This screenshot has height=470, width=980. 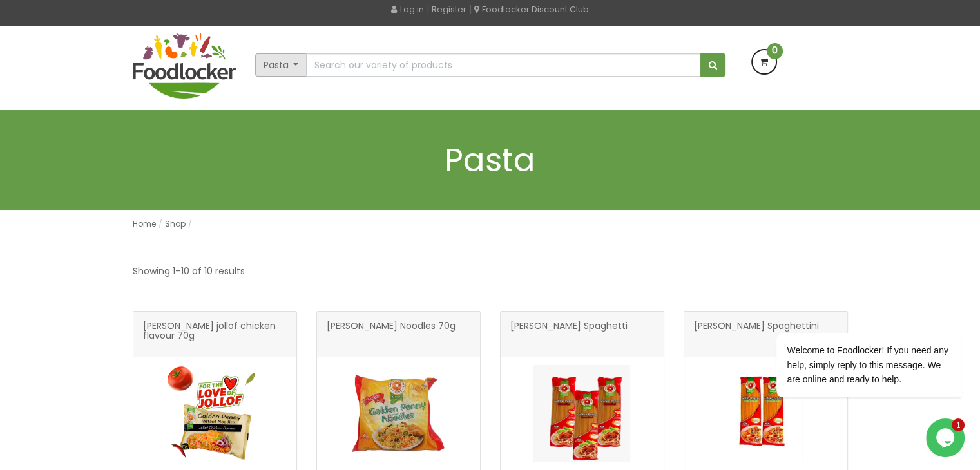 I want to click on a: Register, so click(x=449, y=9).